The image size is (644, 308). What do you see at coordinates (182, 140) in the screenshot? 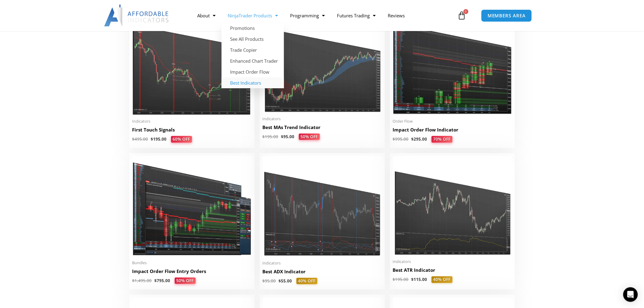
I see `span: 60% OFF` at bounding box center [182, 140].